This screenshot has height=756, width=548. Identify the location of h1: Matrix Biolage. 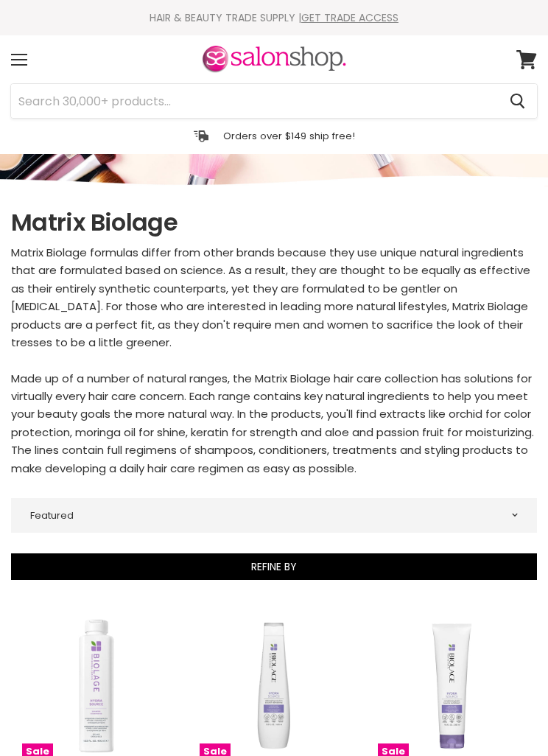
(274, 223).